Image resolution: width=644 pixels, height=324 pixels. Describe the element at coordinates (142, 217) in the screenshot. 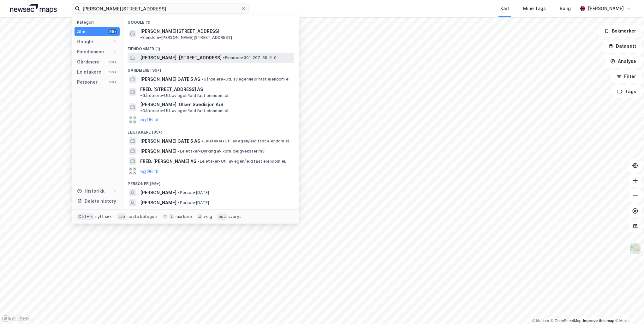

I see `div: neste kategori` at that location.